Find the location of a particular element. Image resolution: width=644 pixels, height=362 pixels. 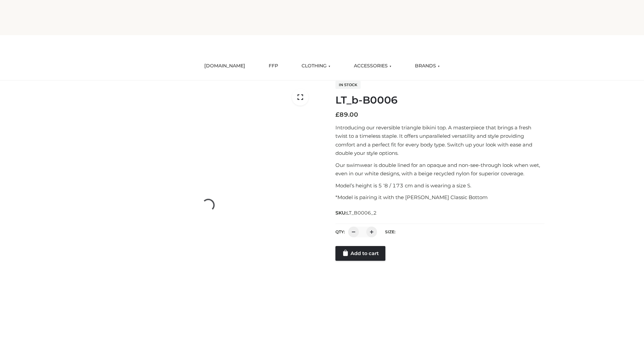

p: Our swimwear is double lined for an opaque and non-see-through look when wet, even in our white d... is located at coordinates (440, 169).